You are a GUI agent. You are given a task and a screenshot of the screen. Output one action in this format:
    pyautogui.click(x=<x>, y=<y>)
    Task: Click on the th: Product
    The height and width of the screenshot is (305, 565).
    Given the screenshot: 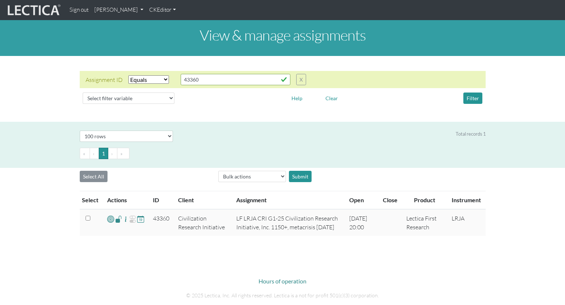 What is the action you would take?
    pyautogui.click(x=424, y=200)
    